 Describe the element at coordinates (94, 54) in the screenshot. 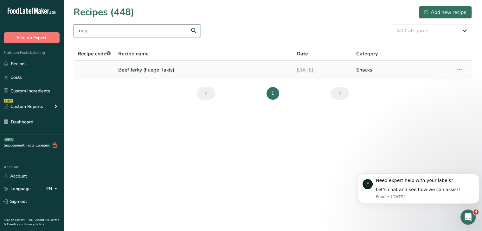

I see `span: Recipe code` at that location.